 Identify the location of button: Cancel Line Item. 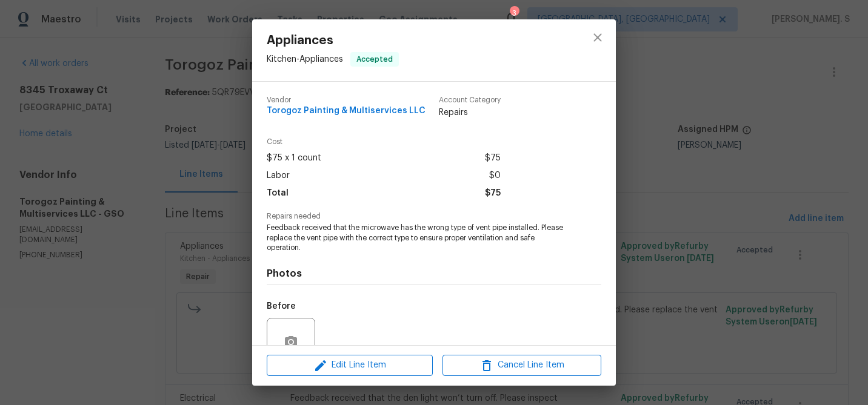
(522, 366).